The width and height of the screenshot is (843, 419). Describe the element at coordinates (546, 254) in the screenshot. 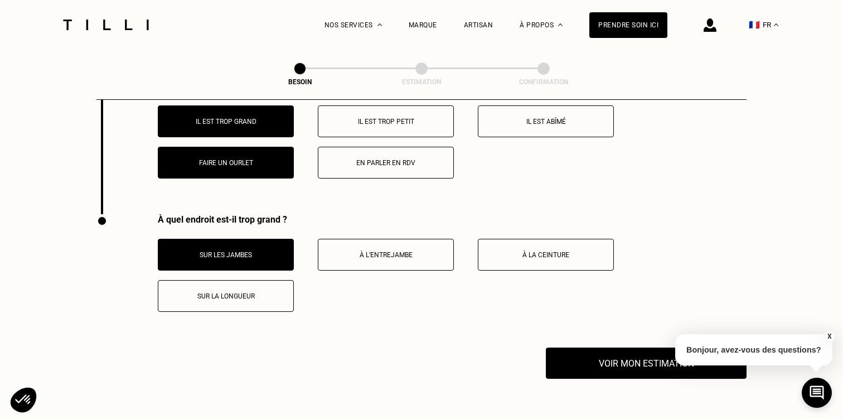

I see `button: À la ceinture` at that location.